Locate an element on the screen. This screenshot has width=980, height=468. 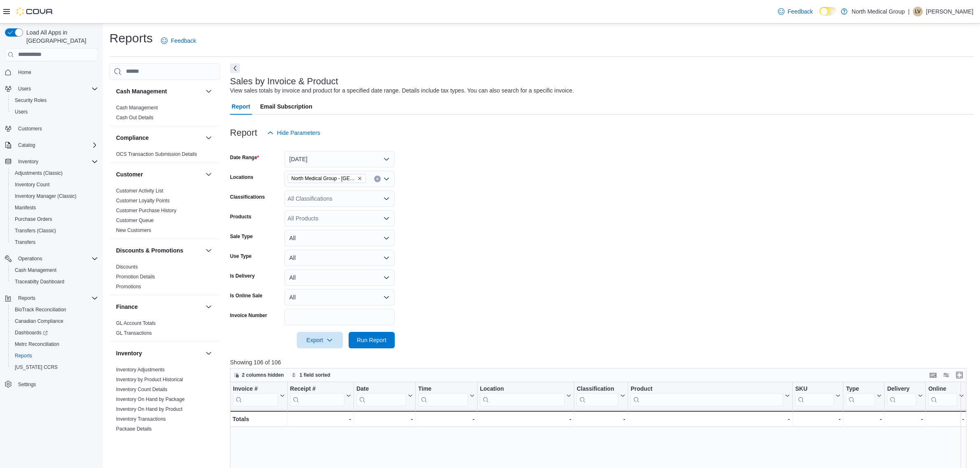
span: Promotion Details is located at coordinates (135, 276).